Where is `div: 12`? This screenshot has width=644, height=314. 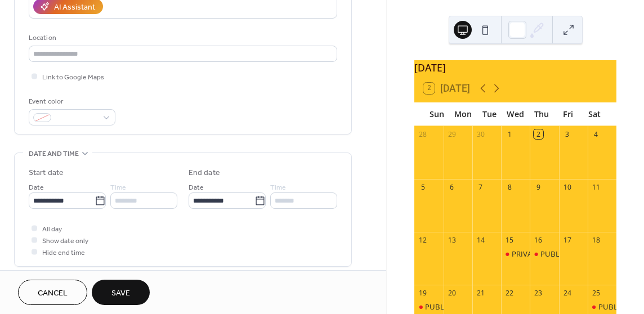
div: 12 is located at coordinates (422, 240).